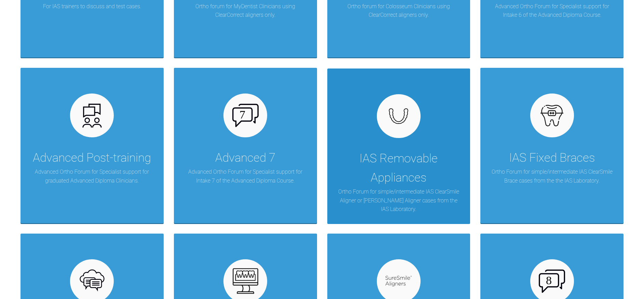  Describe the element at coordinates (246, 281) in the screenshot. I see `img: restorative.65e8f6b6.svg` at that location.